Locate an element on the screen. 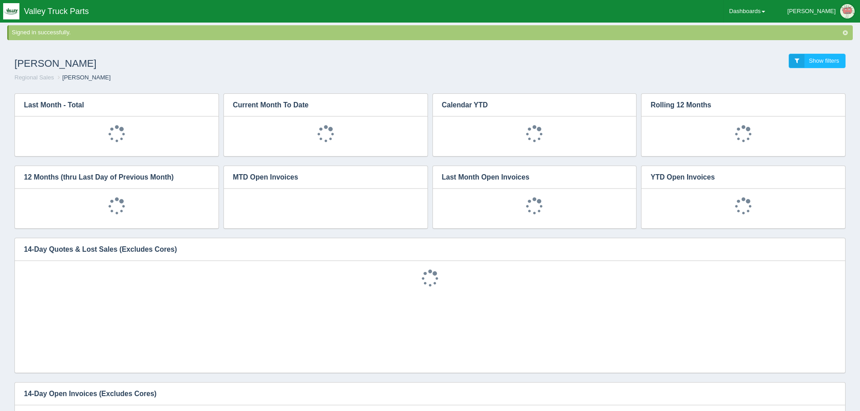 Image resolution: width=860 pixels, height=411 pixels. img: Profile Picture is located at coordinates (848, 11).